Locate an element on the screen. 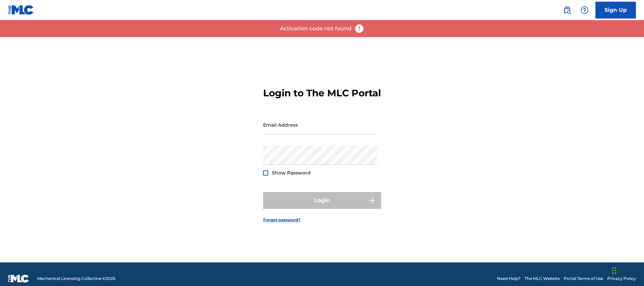 Image resolution: width=644 pixels, height=286 pixels. a: Privacy Policy is located at coordinates (622, 278).